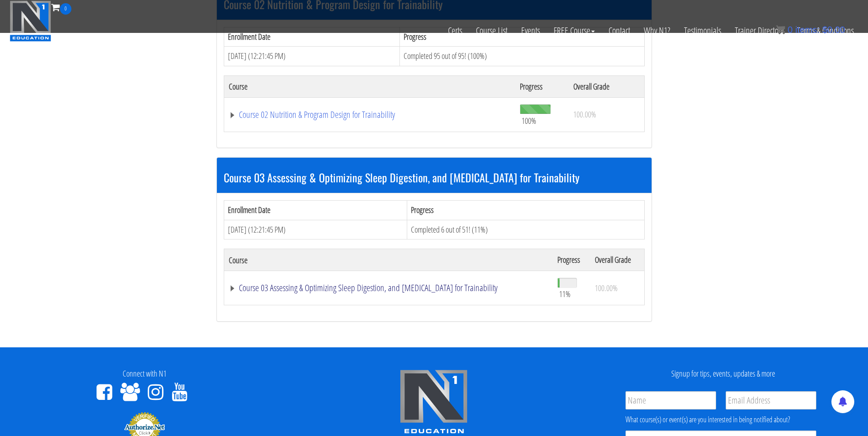 This screenshot has width=868, height=436. I want to click on a: Course List, so click(491, 30).